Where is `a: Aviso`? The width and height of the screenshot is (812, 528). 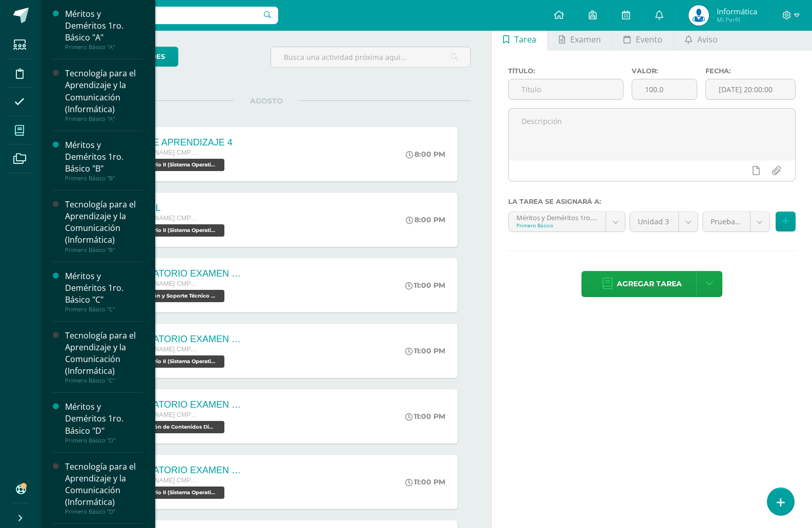
a: Aviso is located at coordinates (701, 38).